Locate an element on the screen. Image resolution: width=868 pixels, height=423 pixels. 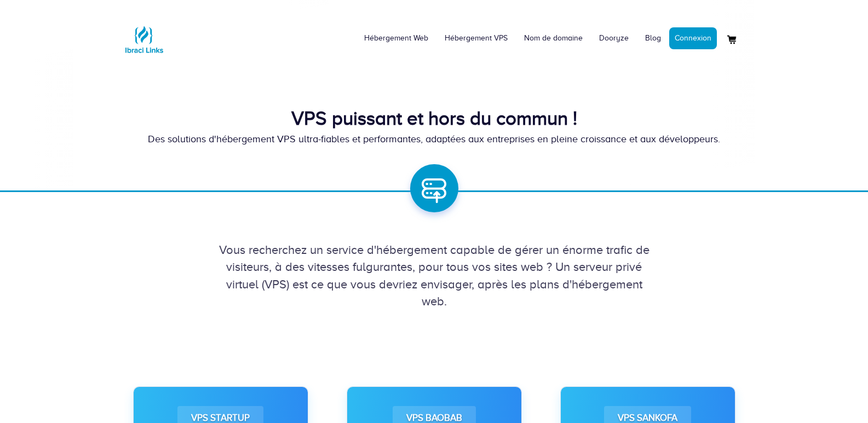
a: Hébergement VPS is located at coordinates (476, 39).